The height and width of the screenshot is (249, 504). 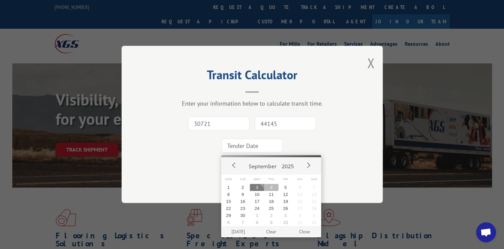 I want to click on button: Close, so click(x=304, y=231).